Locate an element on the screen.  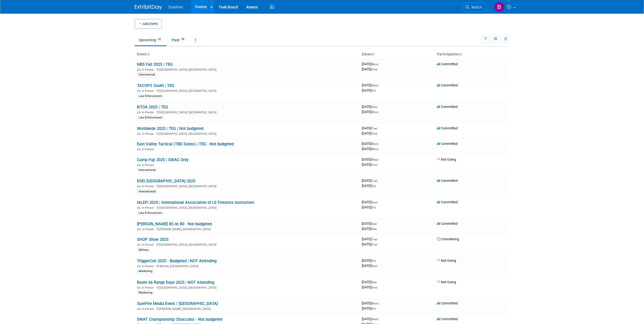
a: Sort by Start Date is located at coordinates (373, 54).